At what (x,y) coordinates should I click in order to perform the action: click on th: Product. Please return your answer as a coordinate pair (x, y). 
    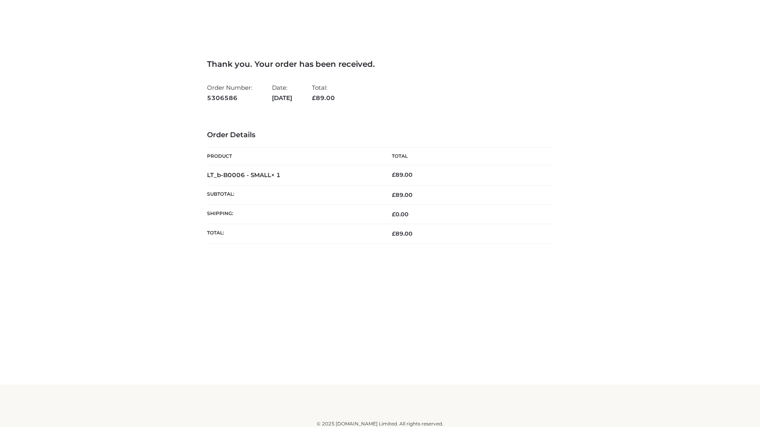
    Looking at the image, I should click on (293, 156).